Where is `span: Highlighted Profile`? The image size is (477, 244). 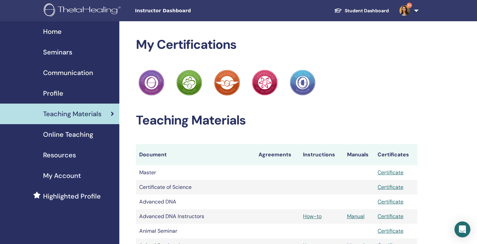 span: Highlighted Profile is located at coordinates (72, 196).